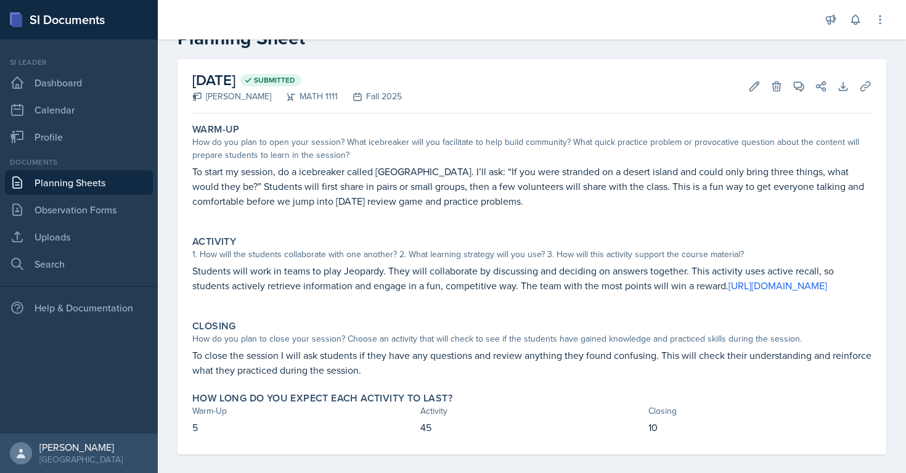  I want to click on div: How do you plan to open your session? What icebreaker will you facilitate to help build community..., so click(532, 149).